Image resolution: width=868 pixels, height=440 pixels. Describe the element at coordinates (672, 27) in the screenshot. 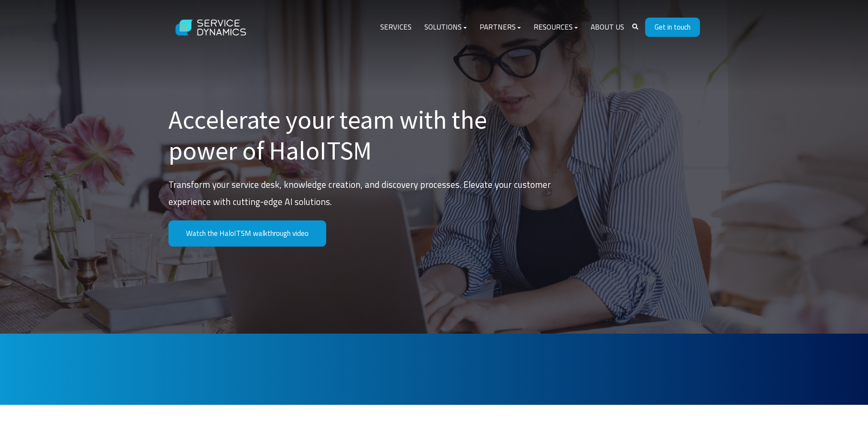

I see `a: Get in touch` at that location.